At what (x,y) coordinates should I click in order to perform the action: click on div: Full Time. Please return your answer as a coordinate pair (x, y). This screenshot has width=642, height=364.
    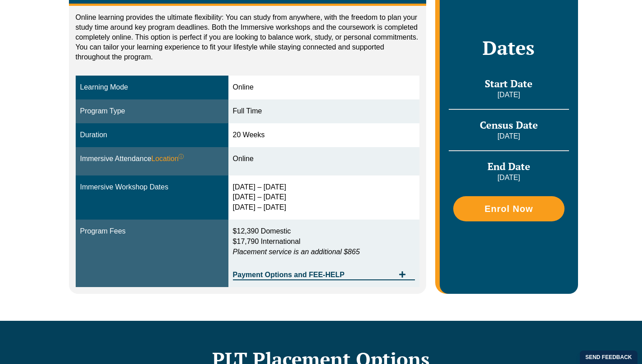
    Looking at the image, I should click on (324, 111).